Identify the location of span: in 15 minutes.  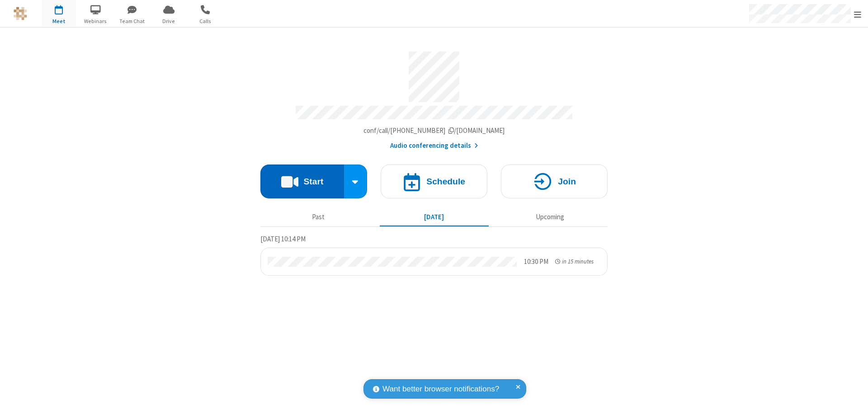
(578, 262).